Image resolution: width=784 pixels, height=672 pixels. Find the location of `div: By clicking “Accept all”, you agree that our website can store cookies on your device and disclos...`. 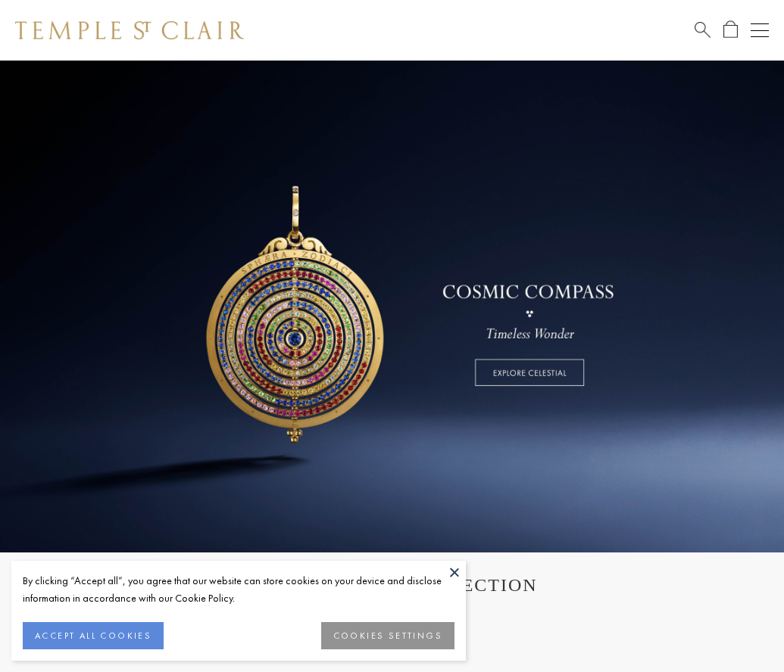

div: By clicking “Accept all”, you agree that our website can store cookies on your device and disclos... is located at coordinates (239, 590).